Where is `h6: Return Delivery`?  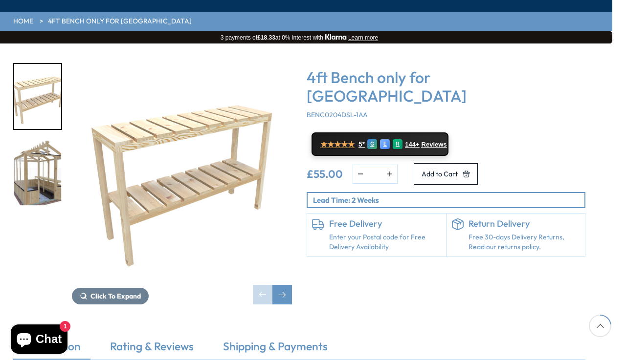 h6: Return Delivery is located at coordinates (524, 224).